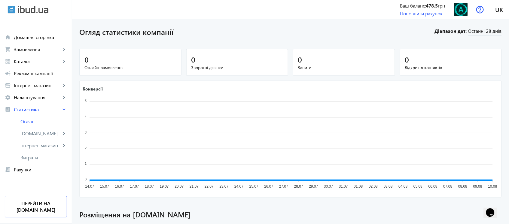 This screenshot has height=224, width=509. I want to click on tspan: 18.07, so click(149, 186).